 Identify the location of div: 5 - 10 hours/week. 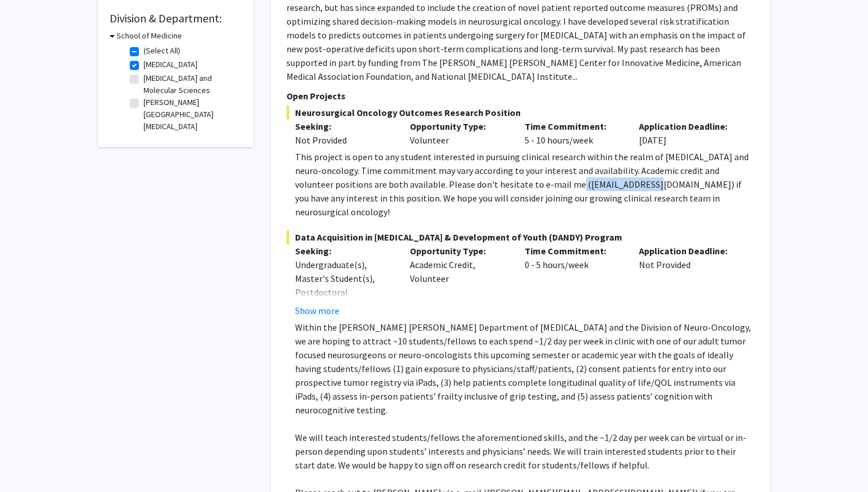
(574, 133).